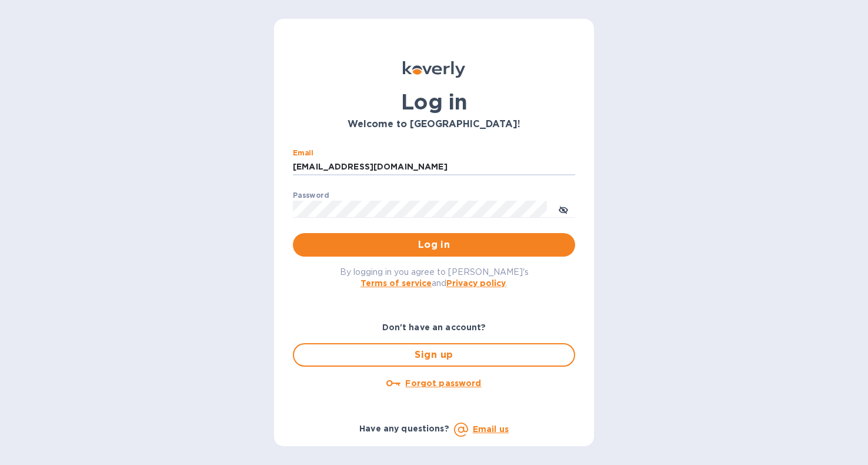  Describe the element at coordinates (490, 429) in the screenshot. I see `a: Email us` at that location.